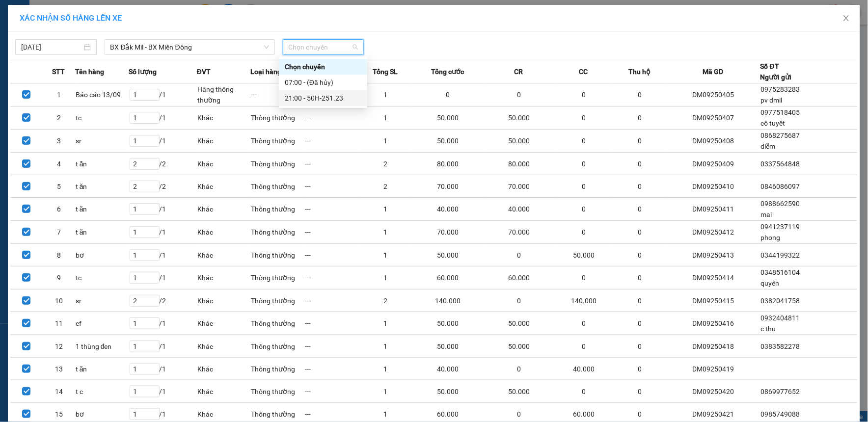 The width and height of the screenshot is (868, 422). What do you see at coordinates (714, 255) in the screenshot?
I see `td: DM09250413` at bounding box center [714, 255].